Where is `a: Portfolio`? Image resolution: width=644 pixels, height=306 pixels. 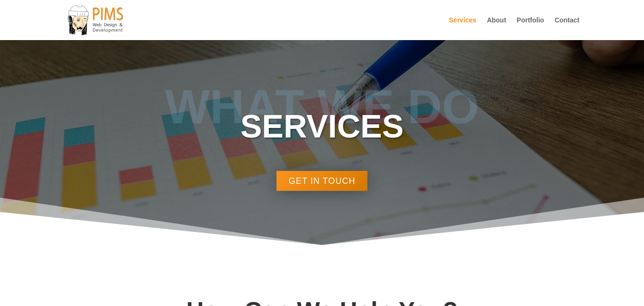 a: Portfolio is located at coordinates (531, 28).